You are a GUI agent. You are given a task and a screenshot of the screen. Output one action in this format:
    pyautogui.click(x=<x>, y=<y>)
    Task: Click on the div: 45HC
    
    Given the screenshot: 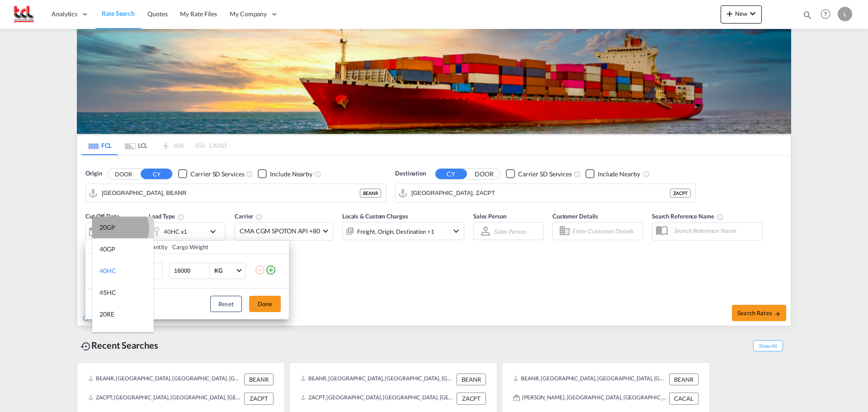 What is the action you would take?
    pyautogui.click(x=107, y=293)
    